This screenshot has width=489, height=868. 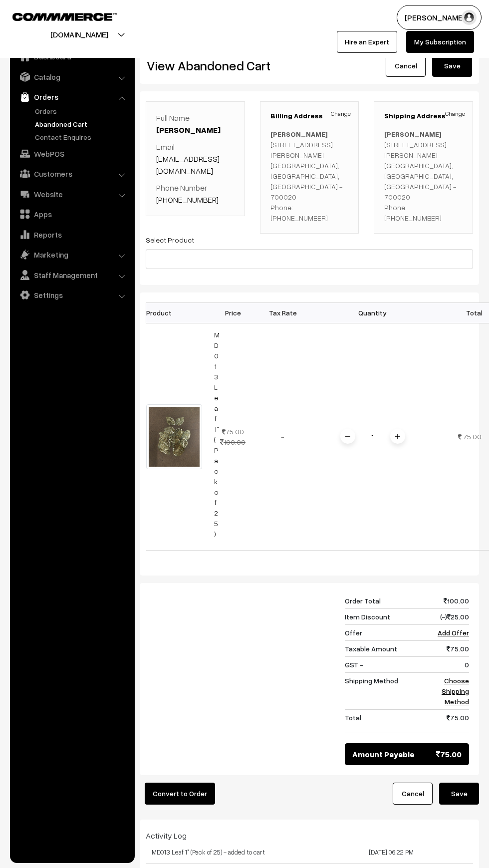 What do you see at coordinates (367, 42) in the screenshot?
I see `a: Hire an Expert` at bounding box center [367, 42].